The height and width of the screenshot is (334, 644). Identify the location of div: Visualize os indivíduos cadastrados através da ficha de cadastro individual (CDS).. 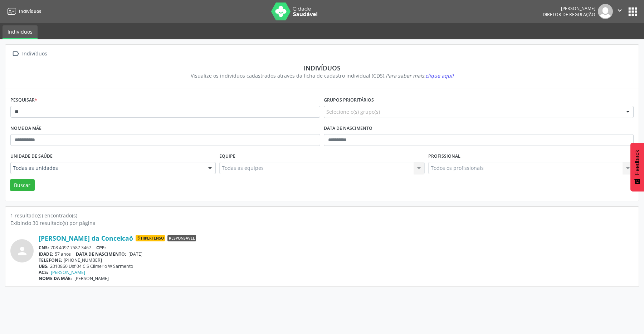
(322, 76).